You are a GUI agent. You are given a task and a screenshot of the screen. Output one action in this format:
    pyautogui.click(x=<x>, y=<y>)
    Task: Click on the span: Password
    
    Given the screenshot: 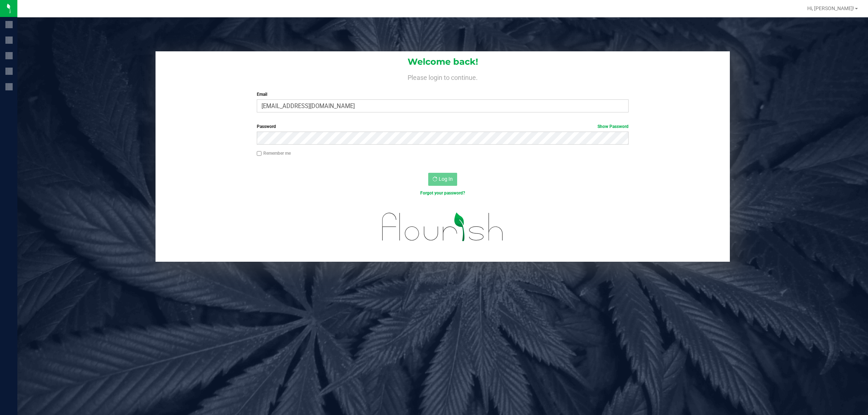 What is the action you would take?
    pyautogui.click(x=266, y=126)
    